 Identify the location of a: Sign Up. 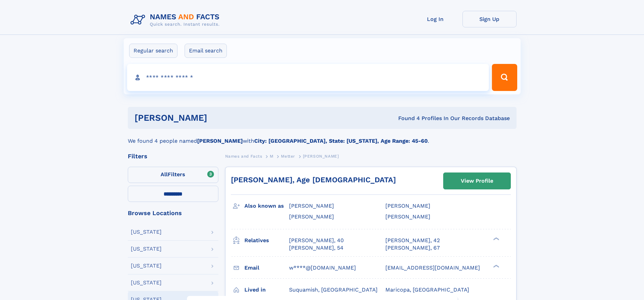
(490, 19).